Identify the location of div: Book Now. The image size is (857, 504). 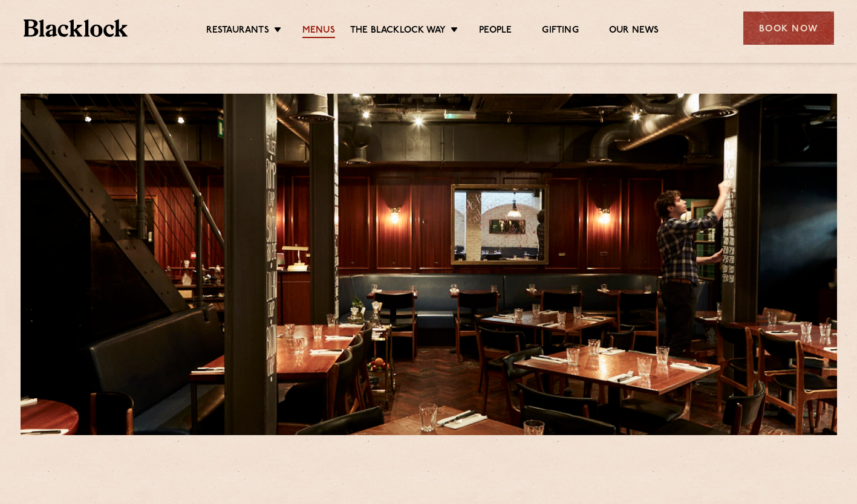
(789, 28).